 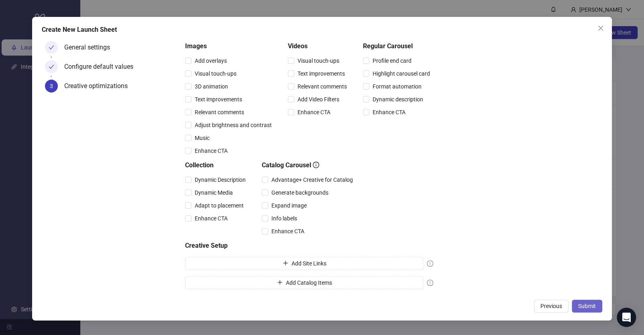 I want to click on button: Submit, so click(x=587, y=306).